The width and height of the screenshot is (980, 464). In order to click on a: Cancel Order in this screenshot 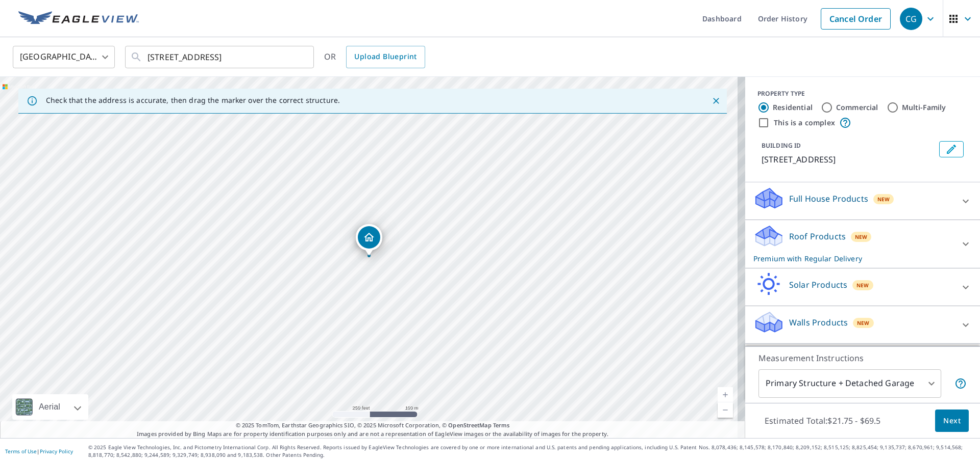, I will do `click(855, 19)`.